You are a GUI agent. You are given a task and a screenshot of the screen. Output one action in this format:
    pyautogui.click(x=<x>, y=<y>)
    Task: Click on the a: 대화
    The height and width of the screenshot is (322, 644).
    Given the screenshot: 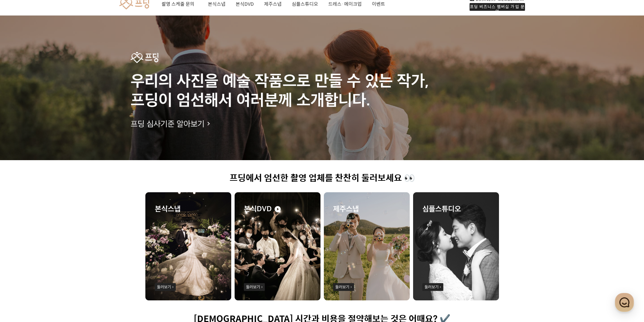 What is the action you would take?
    pyautogui.click(x=66, y=223)
    